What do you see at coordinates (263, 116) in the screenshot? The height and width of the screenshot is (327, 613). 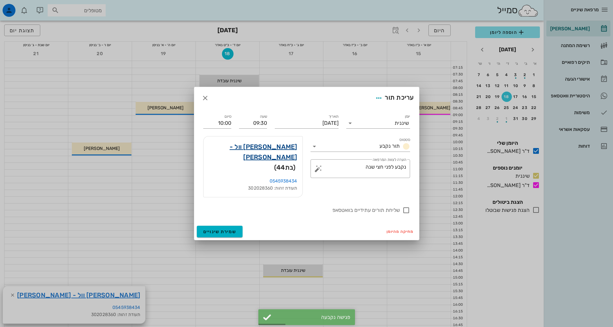 I see `label: שעה` at bounding box center [263, 116].